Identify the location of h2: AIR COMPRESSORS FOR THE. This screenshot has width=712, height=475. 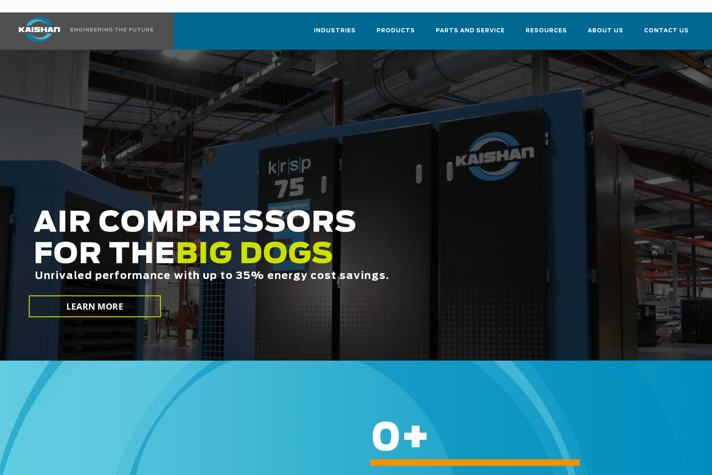
(302, 257).